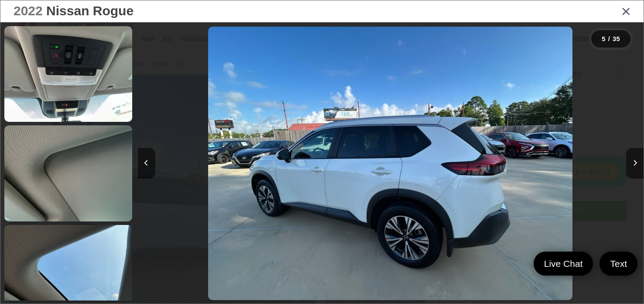  I want to click on span: 2022, so click(28, 11).